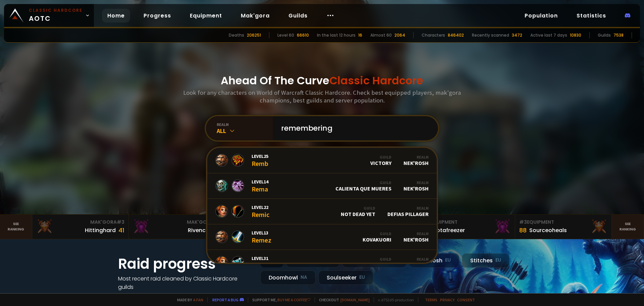 This screenshot has height=306, width=644. Describe the element at coordinates (431, 300) in the screenshot. I see `a: Terms` at that location.